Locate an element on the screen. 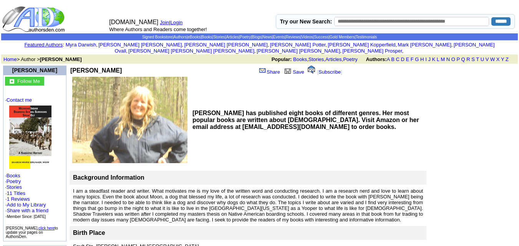 This screenshot has width=519, height=246. a: Y is located at coordinates (503, 59).